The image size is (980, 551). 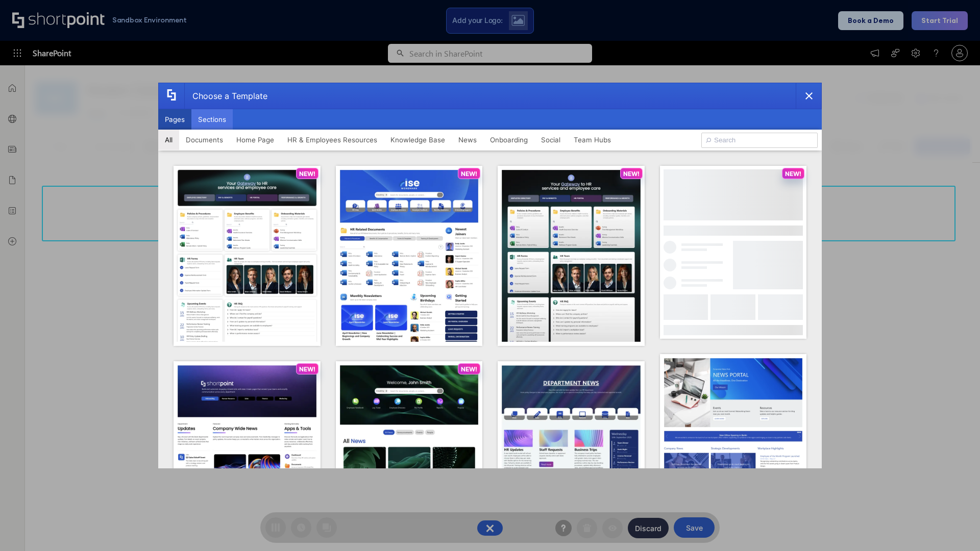 I want to click on div: Choose a Template, so click(x=226, y=96).